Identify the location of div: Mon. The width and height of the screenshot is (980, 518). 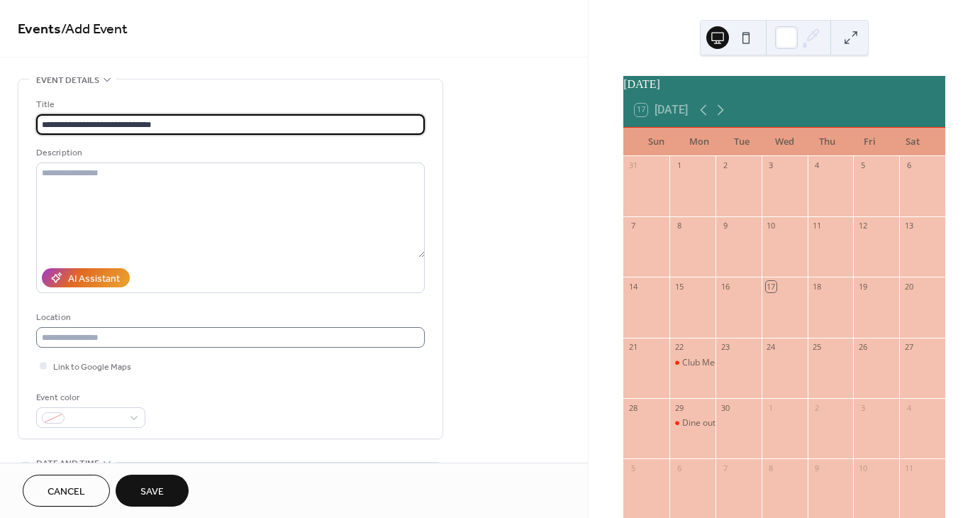
(698, 142).